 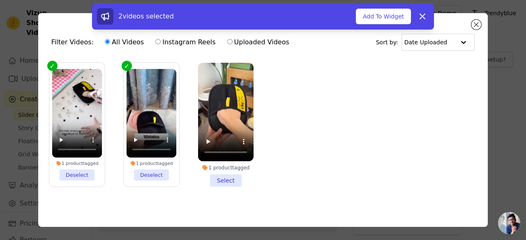 What do you see at coordinates (172, 42) in the screenshot?
I see `div: Filter Videos:` at bounding box center [172, 42].